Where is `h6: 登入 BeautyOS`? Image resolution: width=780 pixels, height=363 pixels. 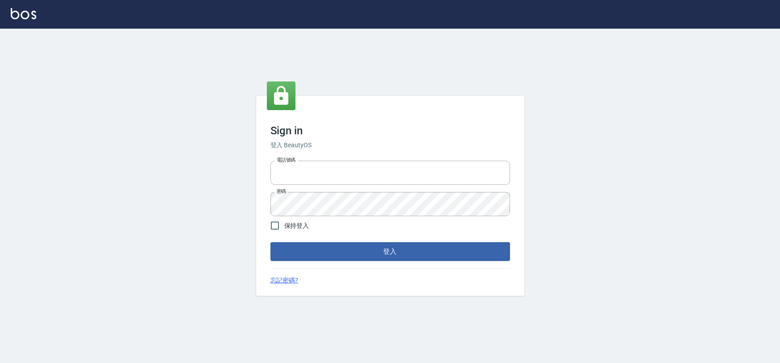 h6: 登入 BeautyOS is located at coordinates (390, 145).